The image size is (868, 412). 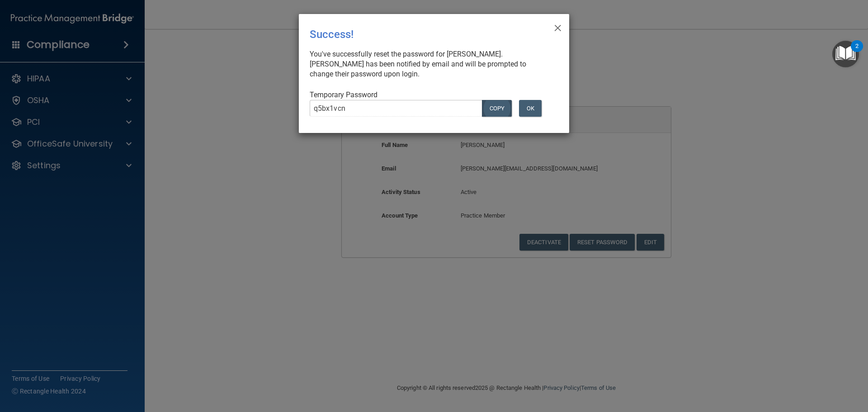 I want to click on div: 2, so click(x=857, y=52).